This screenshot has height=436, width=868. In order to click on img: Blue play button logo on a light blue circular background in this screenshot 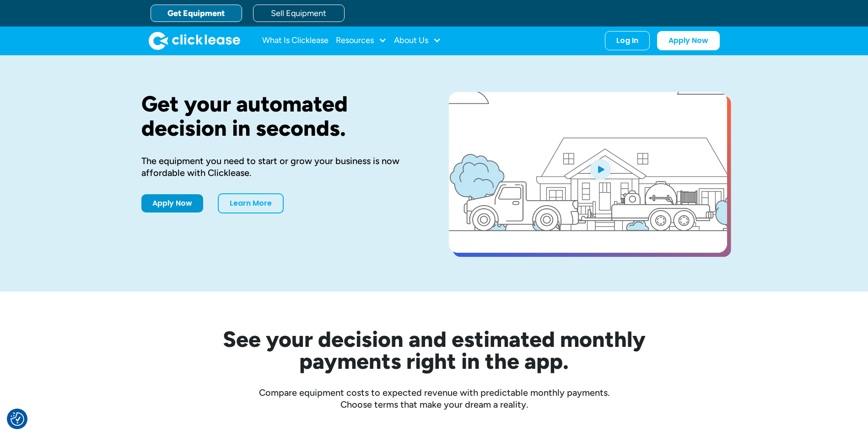, I will do `click(601, 169)`.